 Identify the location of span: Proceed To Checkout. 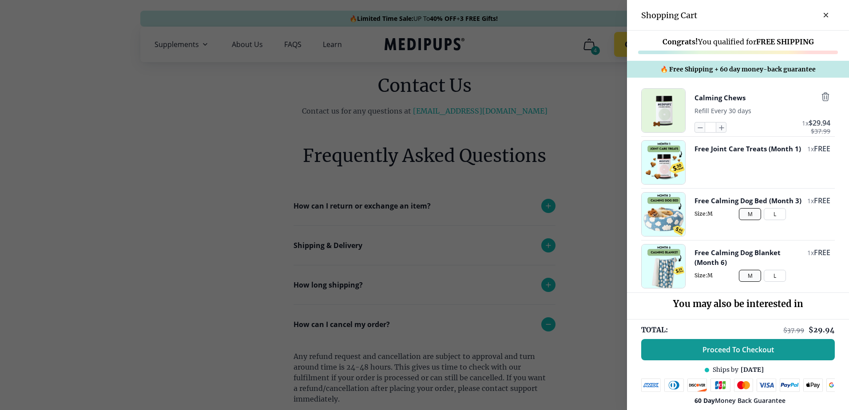
(738, 350).